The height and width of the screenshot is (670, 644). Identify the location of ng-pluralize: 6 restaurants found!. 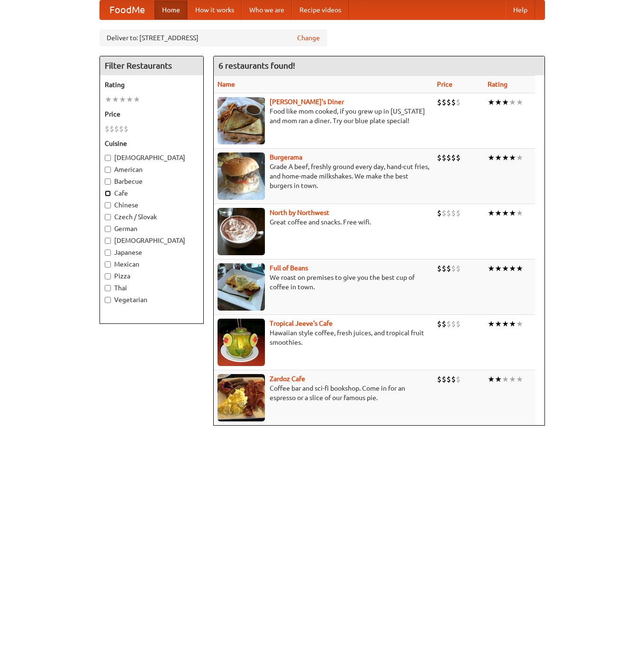
(257, 65).